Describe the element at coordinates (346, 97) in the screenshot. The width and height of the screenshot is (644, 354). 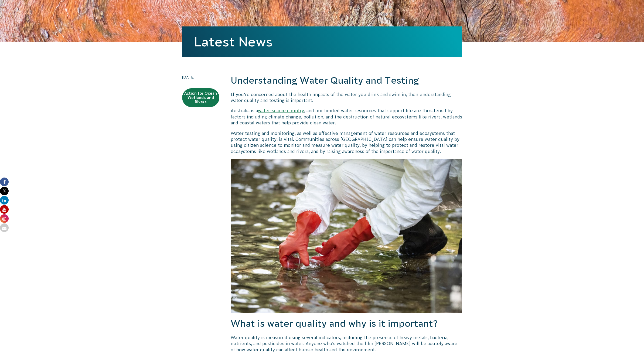
I see `p: If you’re concerned about the health impacts of the water you drink and swim in, then understandi...` at that location.